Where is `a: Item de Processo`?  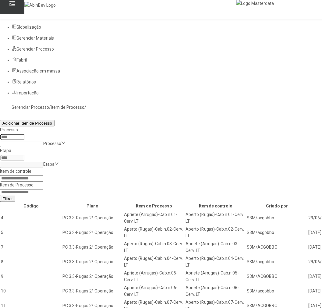
a: Item de Processo is located at coordinates (68, 107).